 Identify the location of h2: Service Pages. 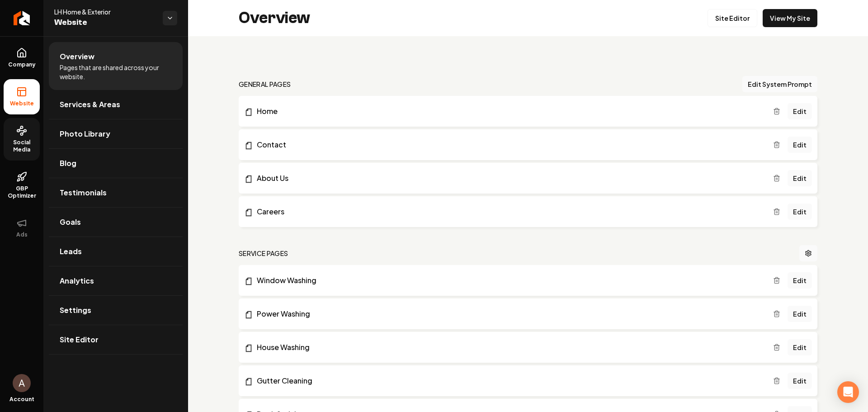
(264, 253).